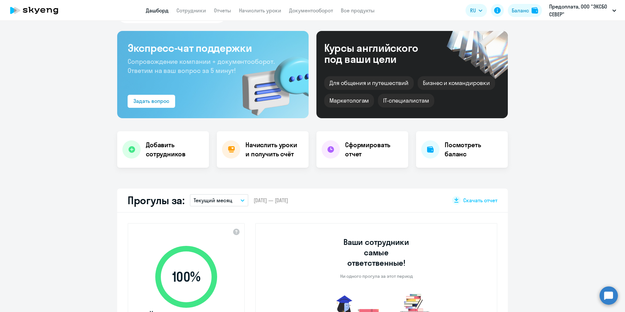 This screenshot has width=625, height=312. What do you see at coordinates (380, 53) in the screenshot?
I see `div: Курсы английского под ваши цели` at bounding box center [380, 53].